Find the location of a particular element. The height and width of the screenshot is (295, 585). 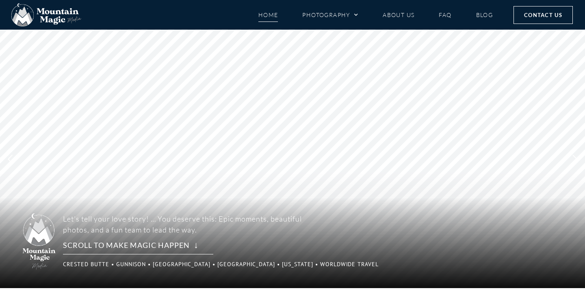

a: Mountain Magic Media photography logo Crested Butte Photographer is located at coordinates (46, 15).